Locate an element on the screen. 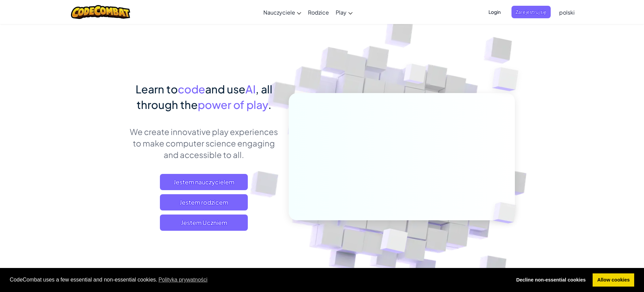 This screenshot has width=644, height=292. span: AI is located at coordinates (250, 89).